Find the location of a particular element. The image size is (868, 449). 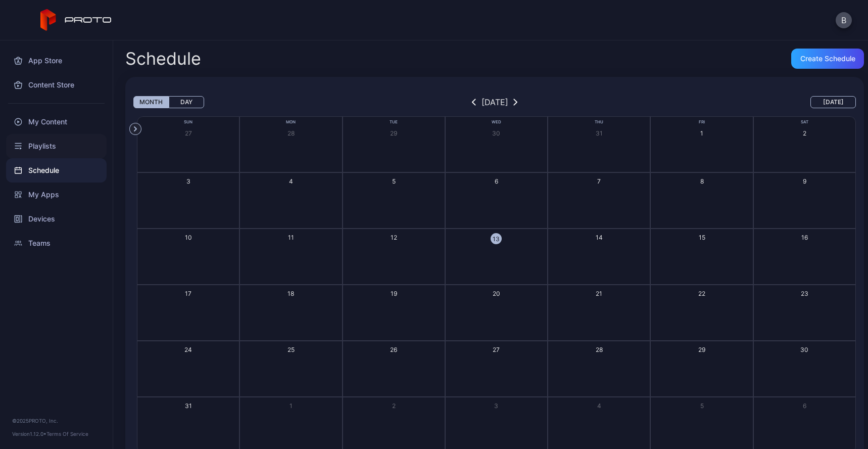

button: 8 is located at coordinates (701, 200).